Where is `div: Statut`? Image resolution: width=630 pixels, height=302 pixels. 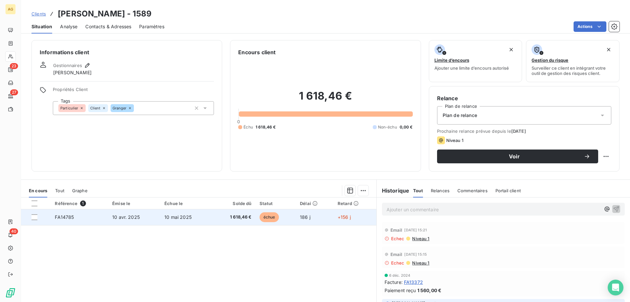 div: Statut is located at coordinates (276, 203).